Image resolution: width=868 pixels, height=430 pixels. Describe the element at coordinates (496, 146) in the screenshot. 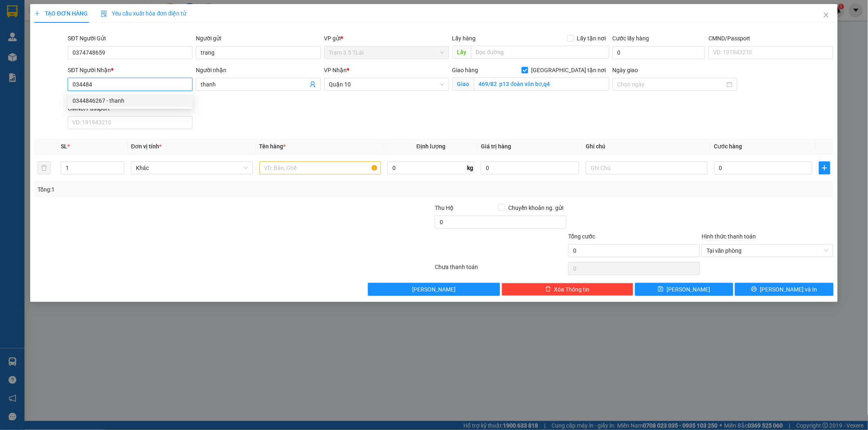

I see `span: Giá trị hàng` at that location.